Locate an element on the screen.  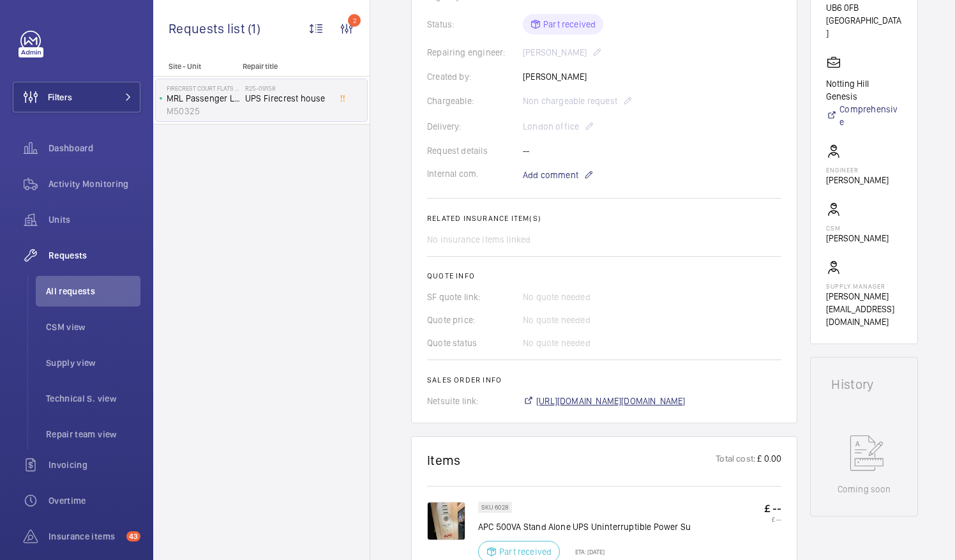
span: Requests list is located at coordinates (208, 28).